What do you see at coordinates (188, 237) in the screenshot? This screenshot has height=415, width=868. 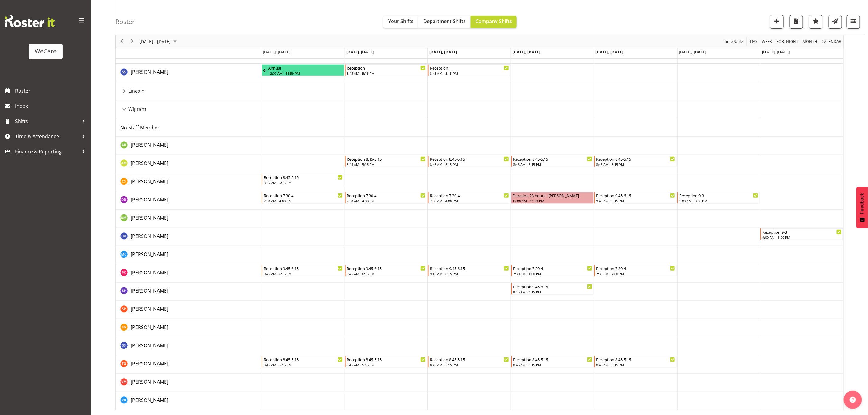 I see `td: Lainie Montgomery resource` at bounding box center [188, 237].